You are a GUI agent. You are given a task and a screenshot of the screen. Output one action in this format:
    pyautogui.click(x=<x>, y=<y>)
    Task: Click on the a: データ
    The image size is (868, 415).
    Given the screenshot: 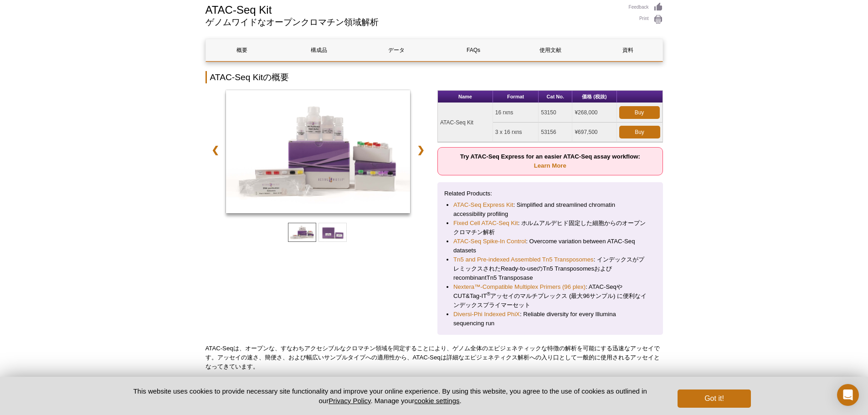 What is the action you would take?
    pyautogui.click(x=396, y=50)
    